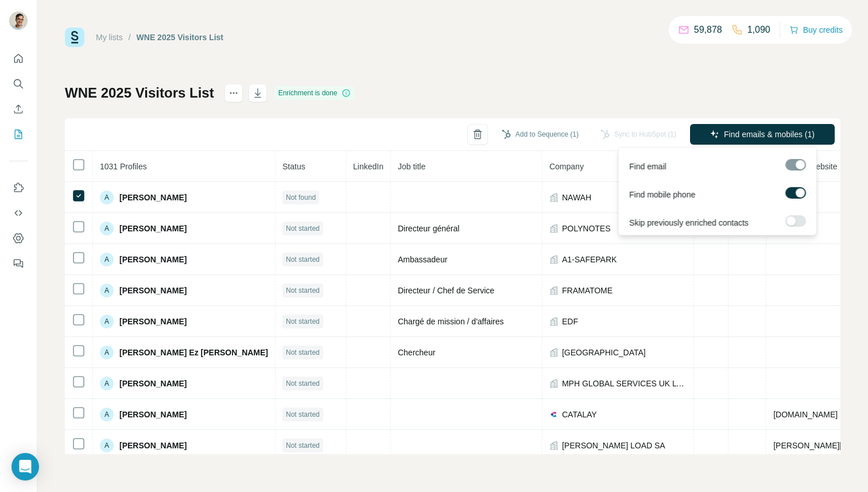 The width and height of the screenshot is (868, 492). Describe the element at coordinates (554, 414) in the screenshot. I see `img: company-logo` at that location.